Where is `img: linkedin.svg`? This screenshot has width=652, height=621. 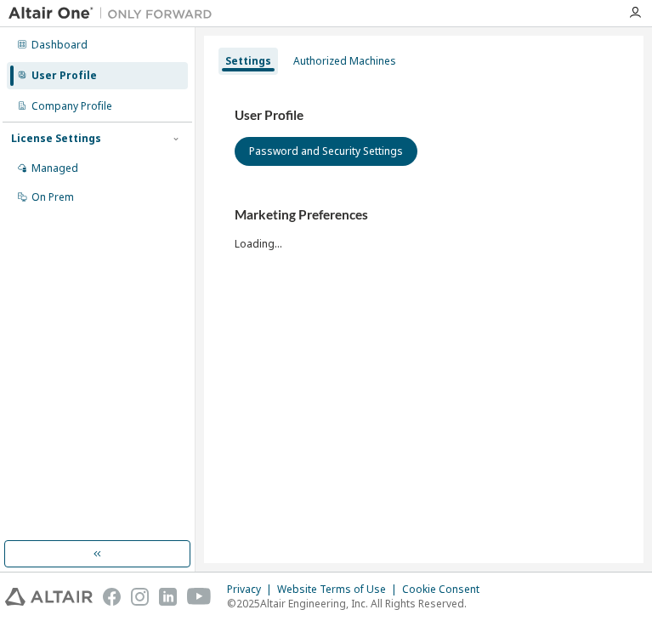
img: linkedin.svg is located at coordinates (168, 596).